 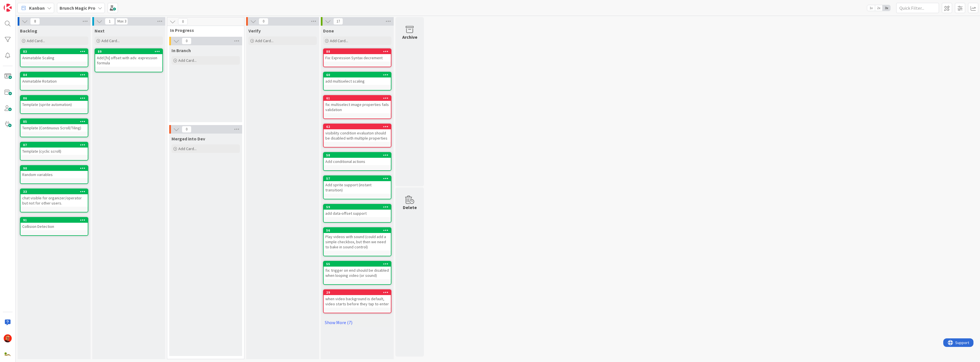 What do you see at coordinates (338, 21) in the screenshot?
I see `span: 17` at bounding box center [338, 21].